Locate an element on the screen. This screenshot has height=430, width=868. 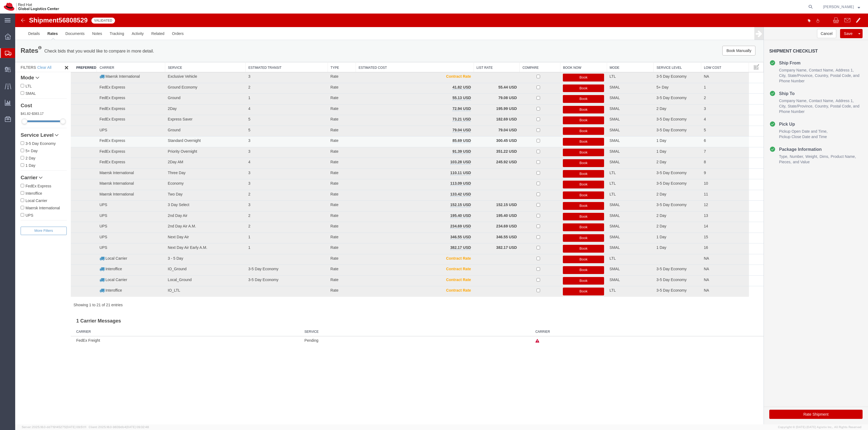
td: Local Carrier is located at coordinates (115, 267).